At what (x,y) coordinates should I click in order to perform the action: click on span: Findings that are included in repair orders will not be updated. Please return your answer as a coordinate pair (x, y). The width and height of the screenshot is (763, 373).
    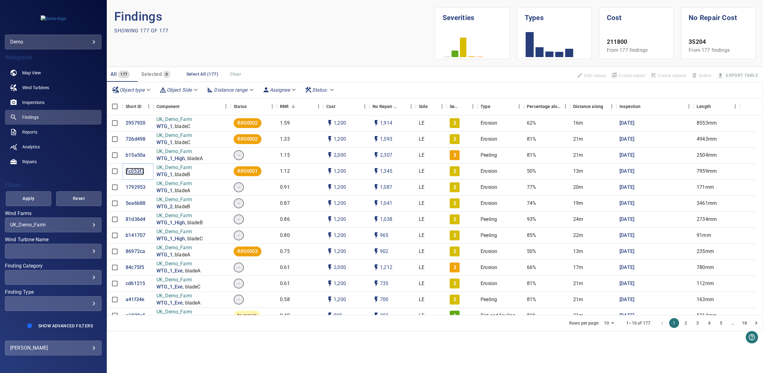
    Looking at the image, I should click on (591, 76).